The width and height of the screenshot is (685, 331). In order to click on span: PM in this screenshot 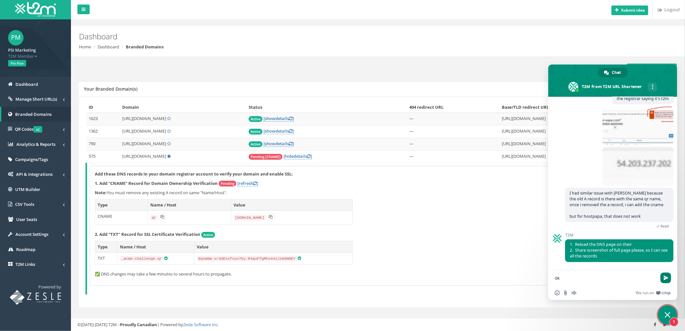, I will do `click(16, 38)`.